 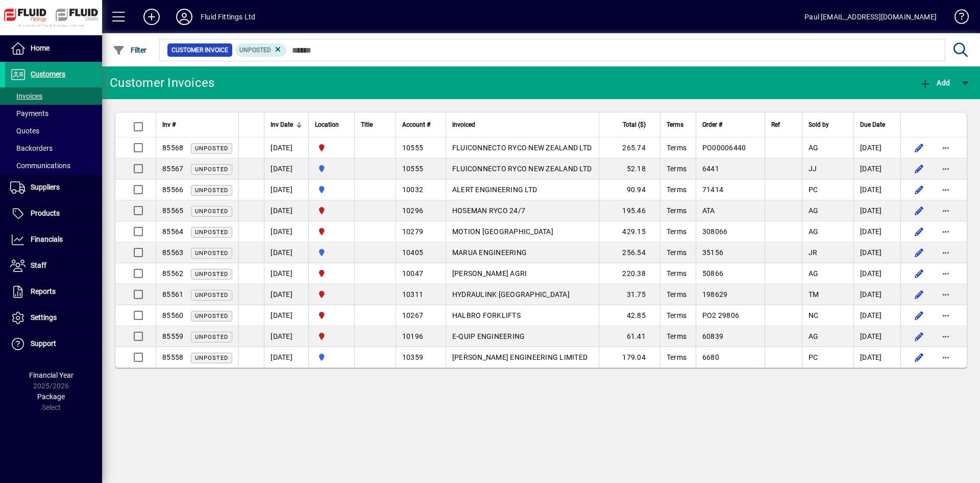 What do you see at coordinates (197, 125) in the screenshot?
I see `div: Inv #` at bounding box center [197, 125].